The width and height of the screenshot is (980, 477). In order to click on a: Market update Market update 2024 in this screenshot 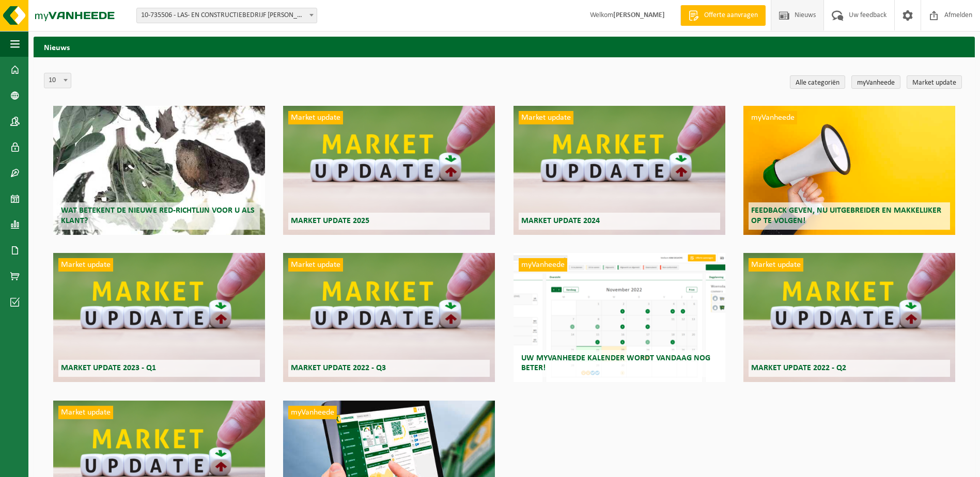, I will do `click(620, 171)`.